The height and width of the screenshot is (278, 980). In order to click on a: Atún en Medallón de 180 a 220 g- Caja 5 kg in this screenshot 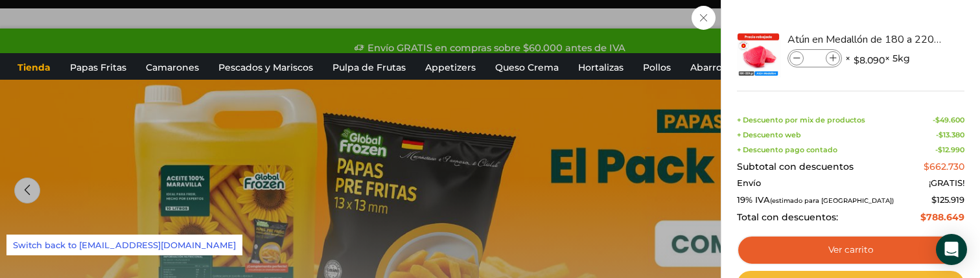, I will do `click(865, 39)`.